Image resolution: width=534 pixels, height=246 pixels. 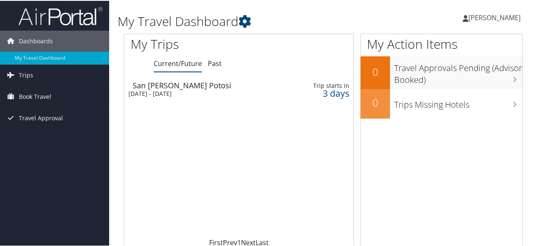 What do you see at coordinates (191, 43) in the screenshot?
I see `h1: My Trips` at bounding box center [191, 43].